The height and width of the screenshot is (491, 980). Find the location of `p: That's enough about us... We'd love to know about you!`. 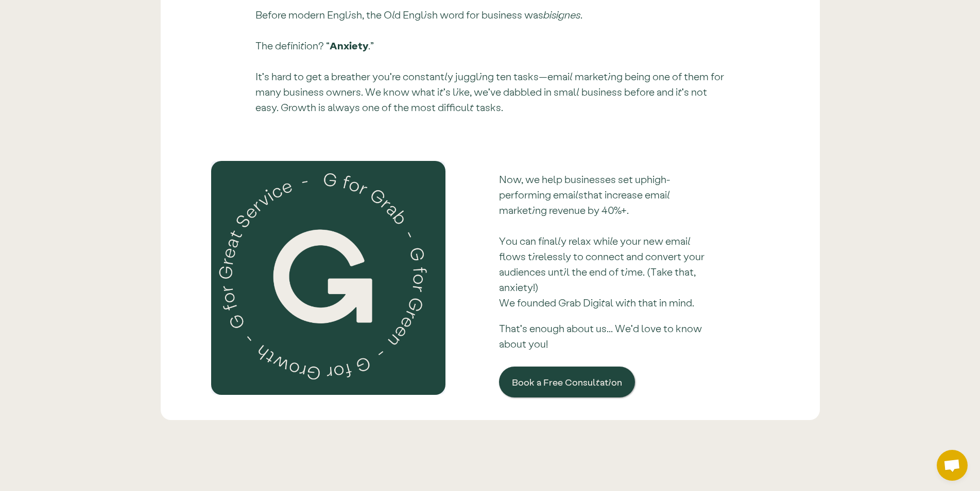

p: That's enough about us... We'd love to know about you! is located at coordinates (607, 336).